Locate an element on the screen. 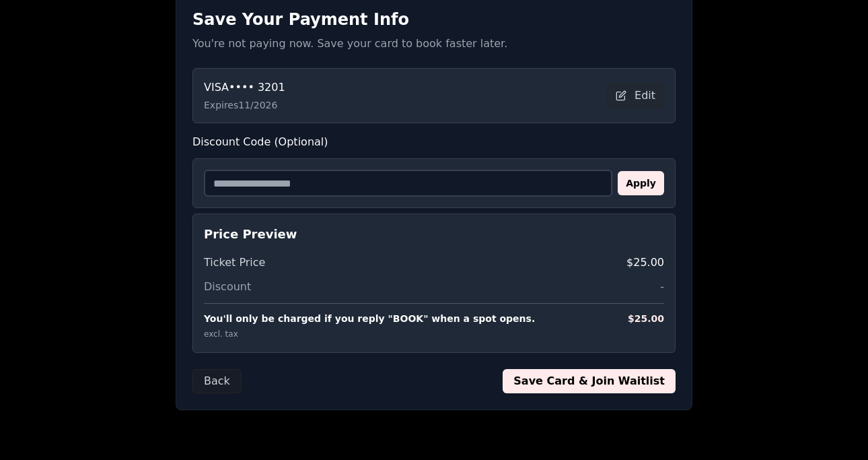  span: VISA •••• 3201 is located at coordinates (244, 88).